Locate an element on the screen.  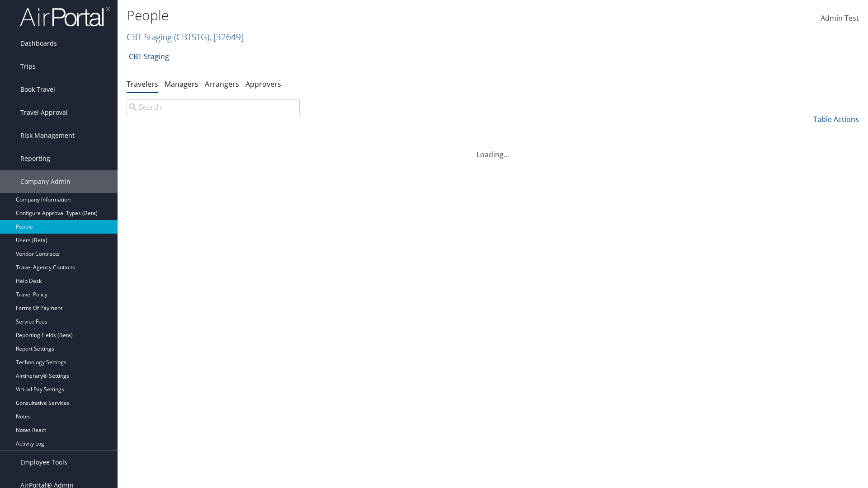
span: Travel Approval is located at coordinates (44, 112).